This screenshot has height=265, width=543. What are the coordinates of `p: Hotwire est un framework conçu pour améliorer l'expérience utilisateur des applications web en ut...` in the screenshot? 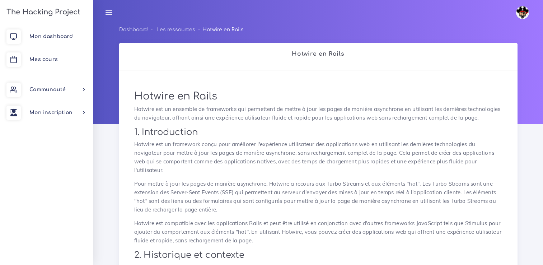 It's located at (318, 157).